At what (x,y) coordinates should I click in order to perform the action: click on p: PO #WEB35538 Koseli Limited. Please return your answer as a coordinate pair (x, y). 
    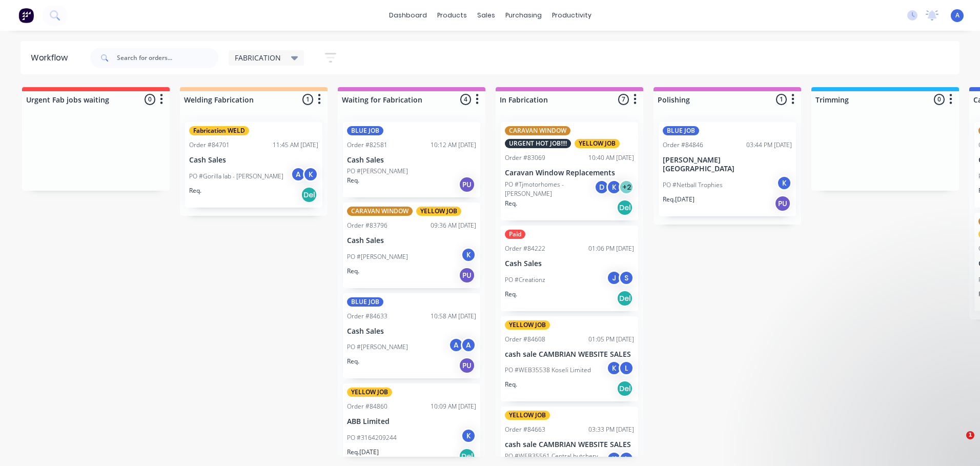
    Looking at the image, I should click on (548, 370).